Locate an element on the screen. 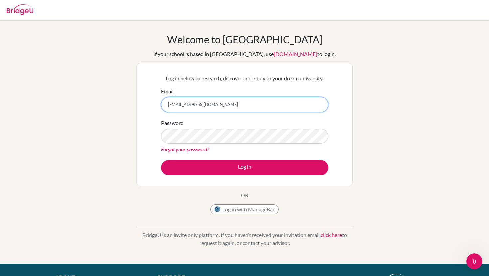 The height and width of the screenshot is (276, 489). p: OR is located at coordinates (244, 195).